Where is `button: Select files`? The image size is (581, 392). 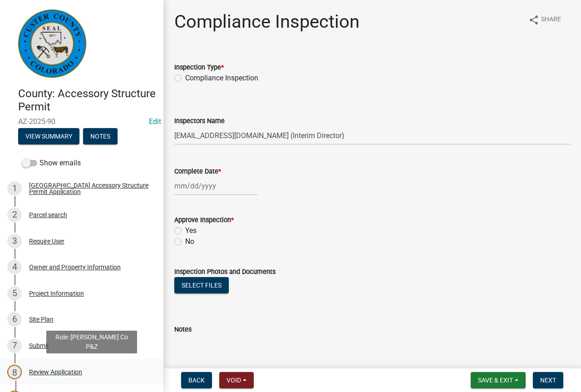
button: Select files is located at coordinates (201, 285).